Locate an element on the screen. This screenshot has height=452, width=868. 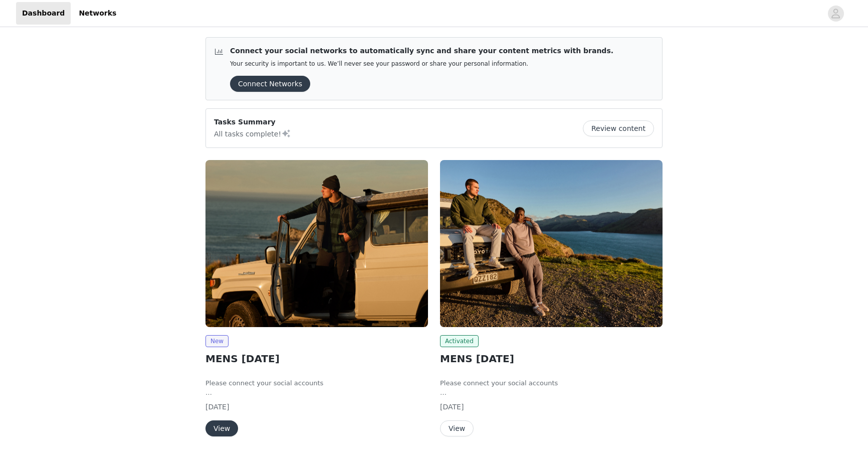
p: All tasks complete! is located at coordinates (253, 133).